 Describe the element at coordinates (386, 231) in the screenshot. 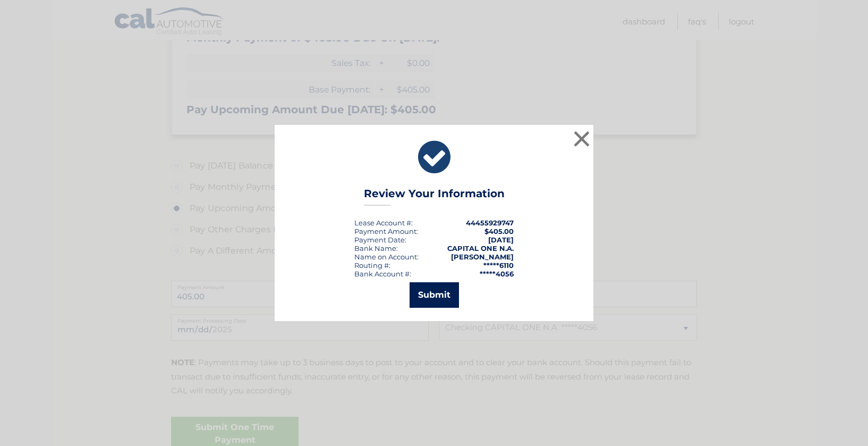

I see `div: Payment Amount:` at that location.